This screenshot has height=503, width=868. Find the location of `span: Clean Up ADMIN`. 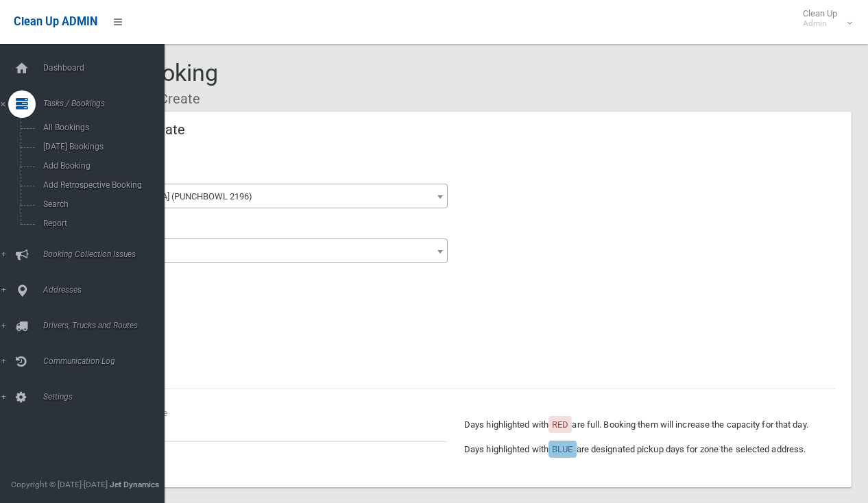

span: Clean Up ADMIN is located at coordinates (55, 21).